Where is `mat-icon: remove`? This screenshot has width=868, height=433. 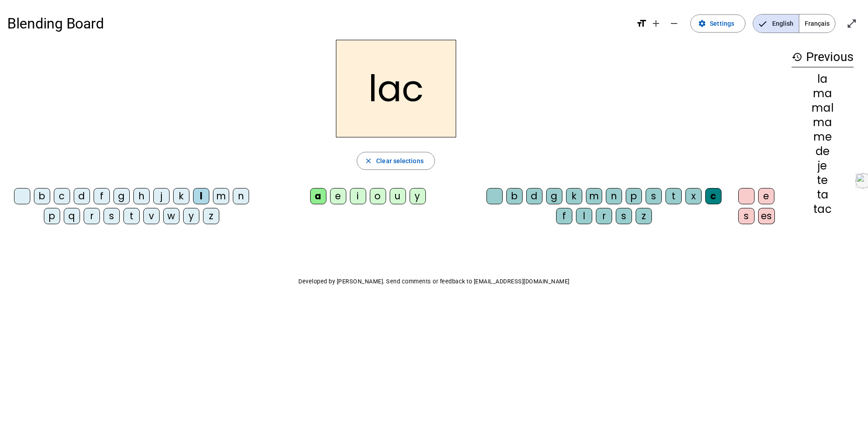
mat-icon: remove is located at coordinates (674, 24).